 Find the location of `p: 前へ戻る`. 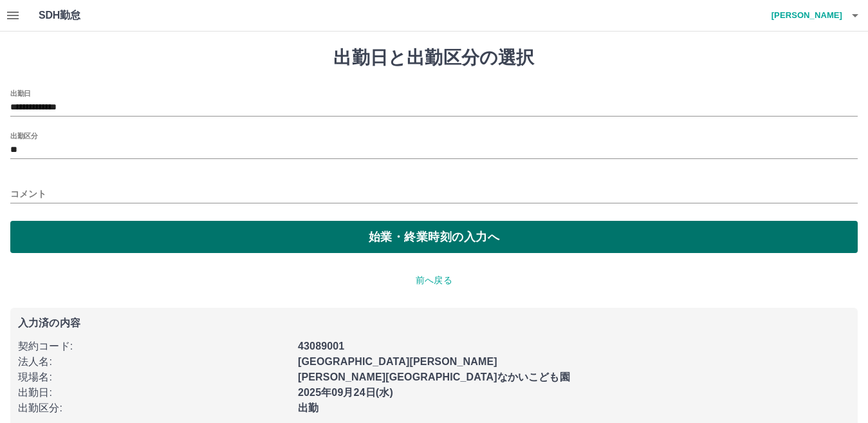

p: 前へ戻る is located at coordinates (433, 280).